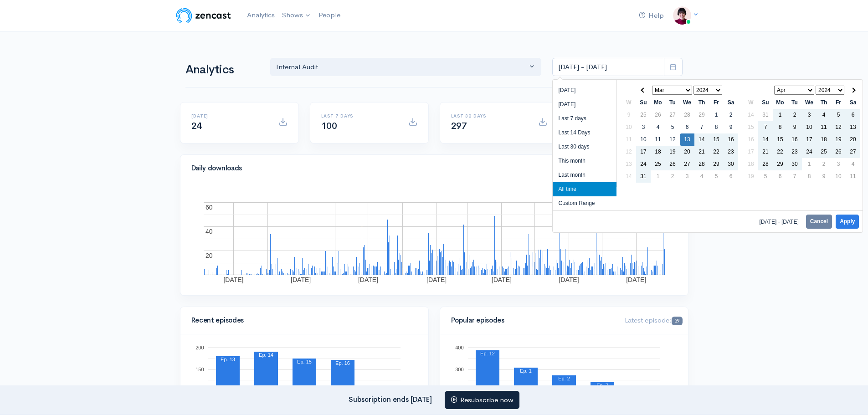 The height and width of the screenshot is (415, 868). What do you see at coordinates (584, 189) in the screenshot?
I see `li: All time` at bounding box center [584, 189].